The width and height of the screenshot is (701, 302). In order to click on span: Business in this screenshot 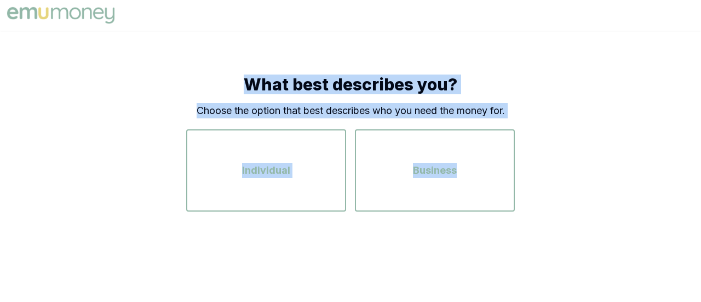, I will do `click(435, 170)`.